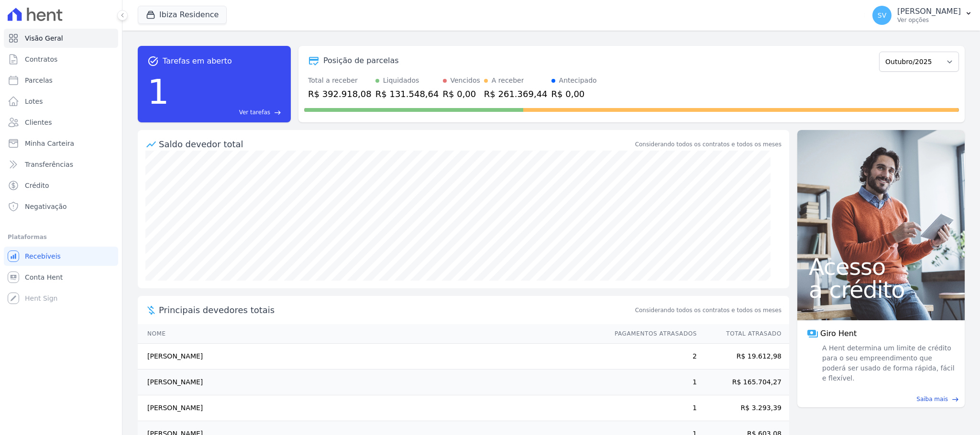 Image resolution: width=980 pixels, height=435 pixels. Describe the element at coordinates (651, 357) in the screenshot. I see `td: 2` at that location.